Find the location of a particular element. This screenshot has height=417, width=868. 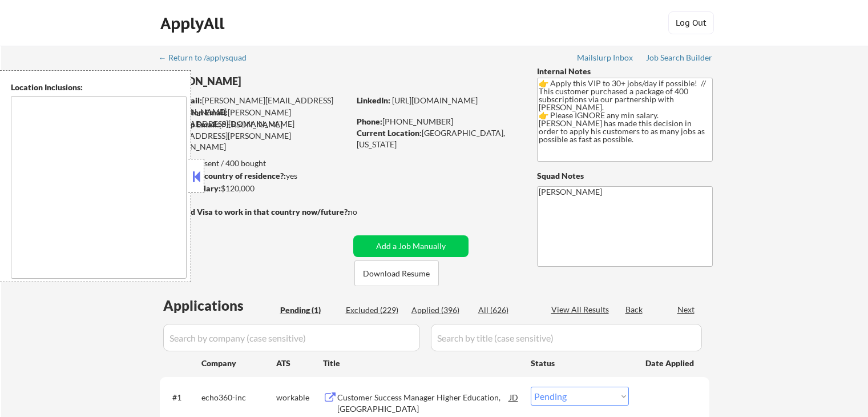

strong: Current Location: is located at coordinates (389, 132).